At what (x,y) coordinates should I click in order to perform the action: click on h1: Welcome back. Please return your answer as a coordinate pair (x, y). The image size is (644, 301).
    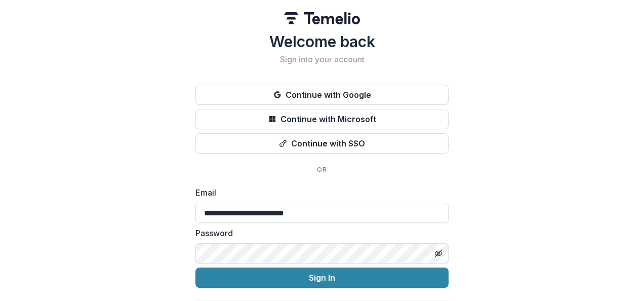
    Looking at the image, I should click on (322, 42).